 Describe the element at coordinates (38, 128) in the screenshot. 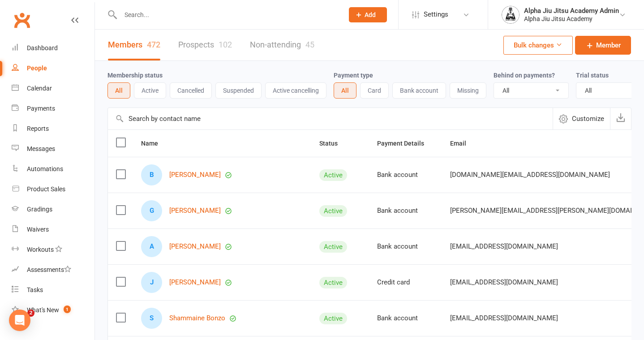

I see `div: Reports` at that location.